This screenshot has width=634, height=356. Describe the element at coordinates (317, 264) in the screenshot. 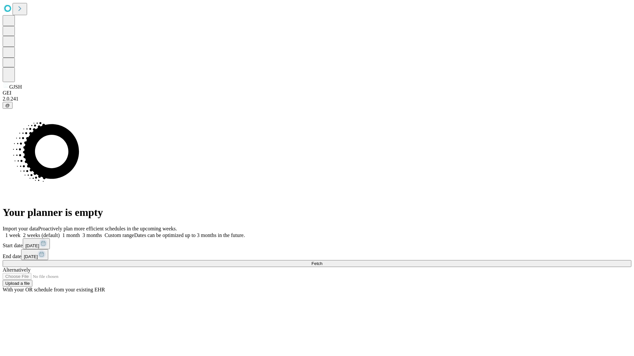

I see `button: Fetch` at that location.